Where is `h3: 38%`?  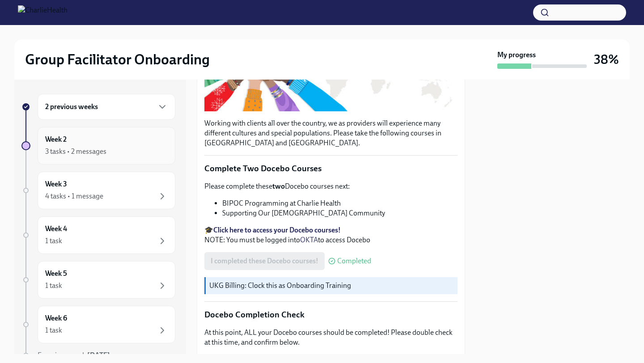 h3: 38% is located at coordinates (607, 59).